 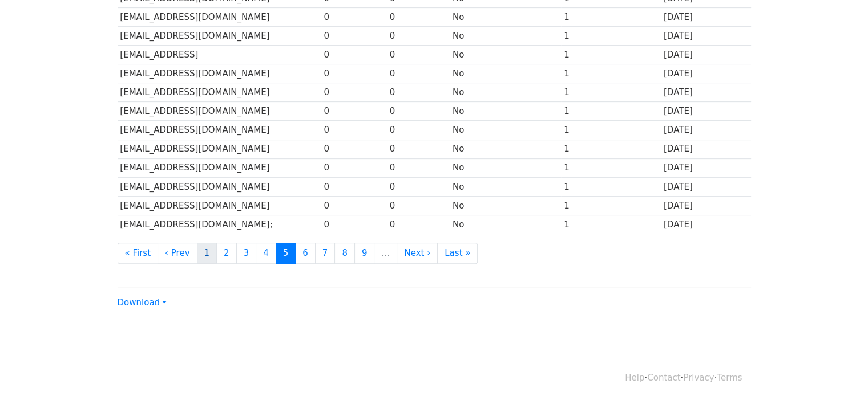 What do you see at coordinates (457, 253) in the screenshot?
I see `a: Last »` at bounding box center [457, 253].